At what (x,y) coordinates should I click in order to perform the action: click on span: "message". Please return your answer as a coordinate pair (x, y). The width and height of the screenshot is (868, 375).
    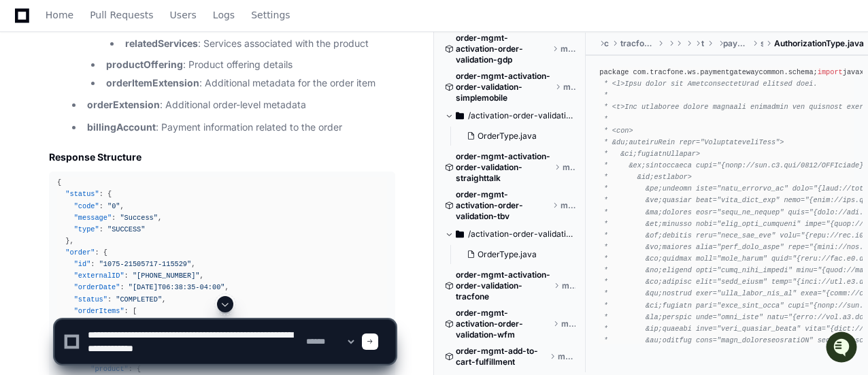
    Looking at the image, I should click on (93, 218).